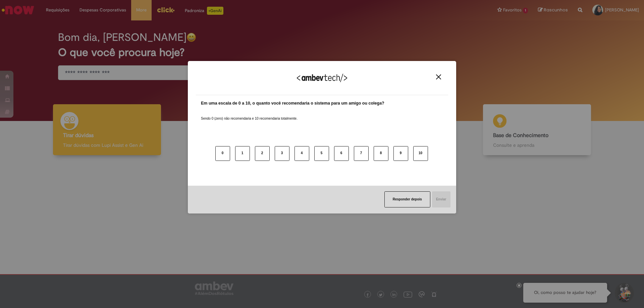  I want to click on label: Sendo 0 (zero) não recomendaria e 10 recomendaria totalmente., so click(249, 114).